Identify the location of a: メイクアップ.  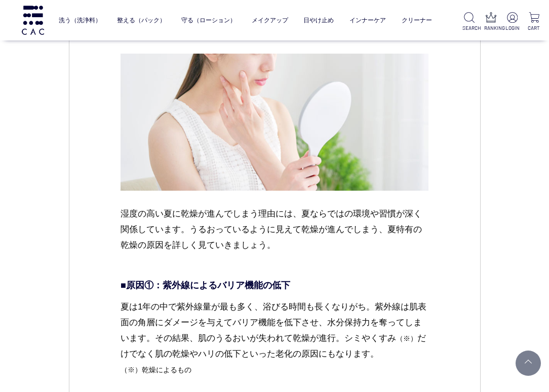
(270, 20).